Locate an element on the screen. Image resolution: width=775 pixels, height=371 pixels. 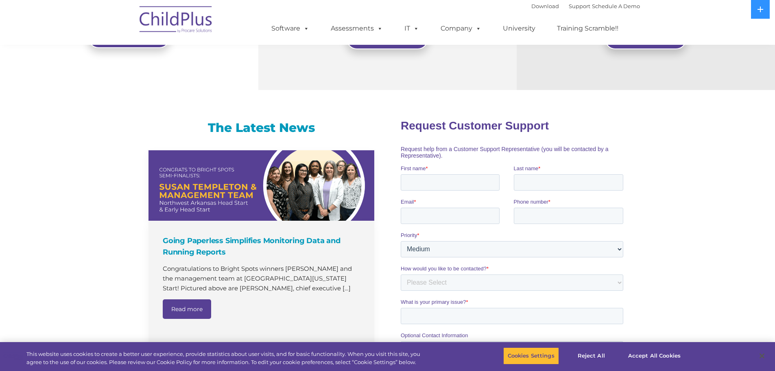
a: Schedule A Demo is located at coordinates (616, 6).